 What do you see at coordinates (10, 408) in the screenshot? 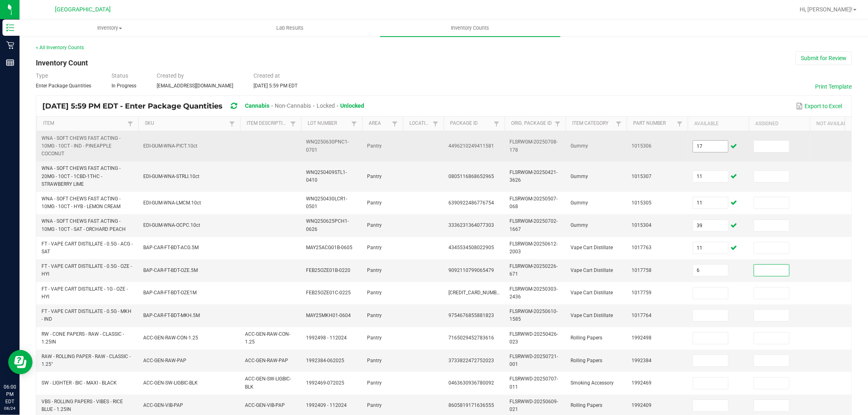
I see `p: 08/24` at bounding box center [10, 408].